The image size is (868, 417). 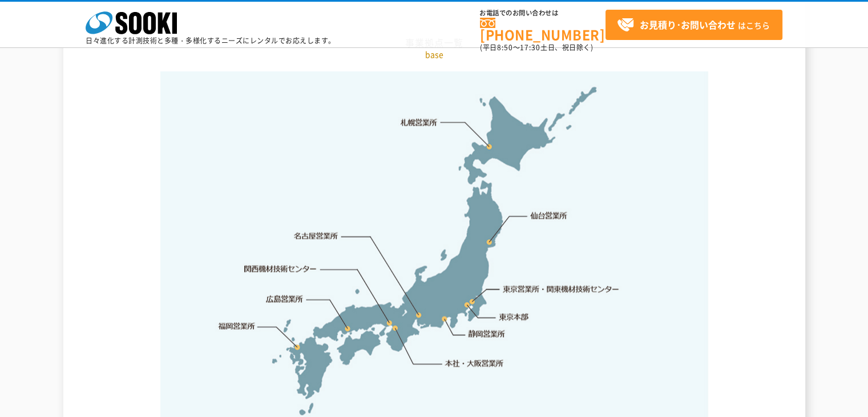 I want to click on p: 日々進化する計測技術と多種・多様化するニーズにレンタルでお応えします。, so click(x=211, y=41).